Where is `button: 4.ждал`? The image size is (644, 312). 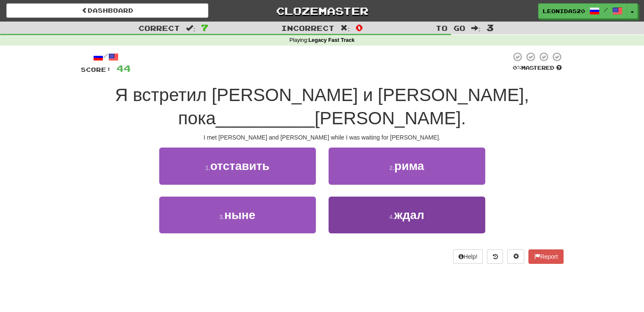
button: 4.ждал is located at coordinates (407, 215).